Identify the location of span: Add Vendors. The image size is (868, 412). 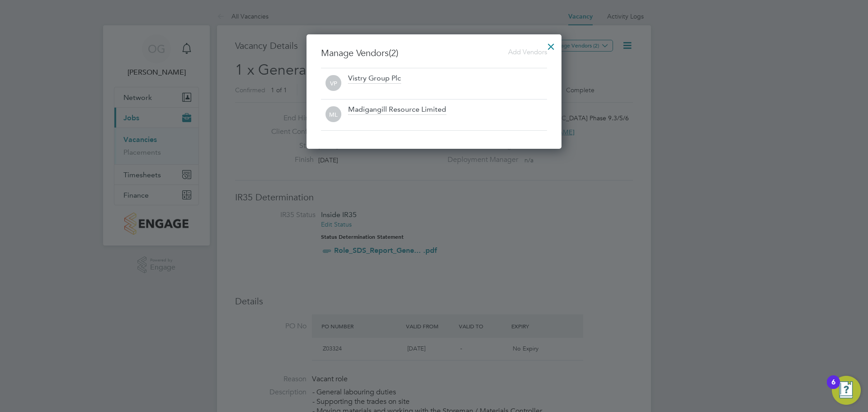
(527, 52).